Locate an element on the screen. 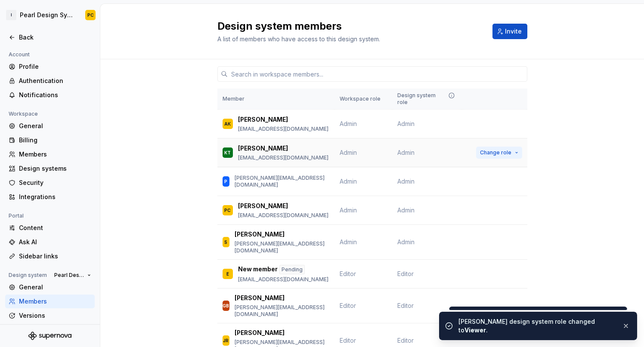 The height and width of the screenshot is (347, 644). a: Design systems is located at coordinates (50, 169).